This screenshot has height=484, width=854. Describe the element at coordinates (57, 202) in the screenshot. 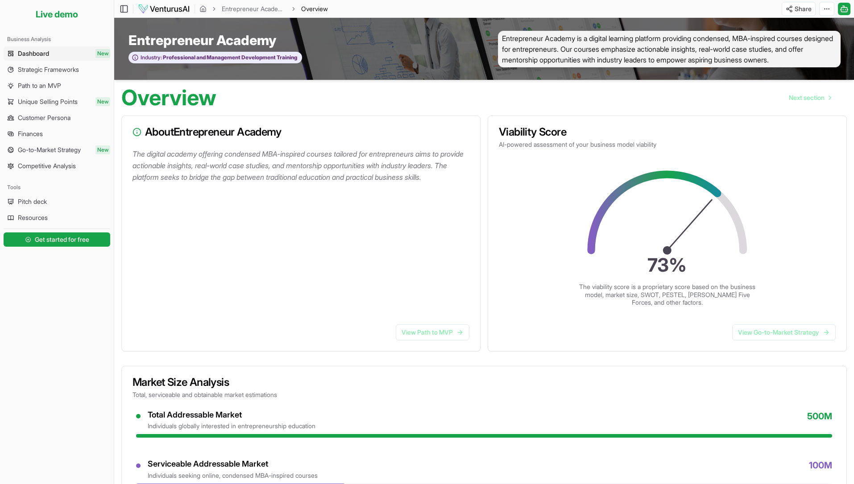

I see `a: Pitch deck` at that location.